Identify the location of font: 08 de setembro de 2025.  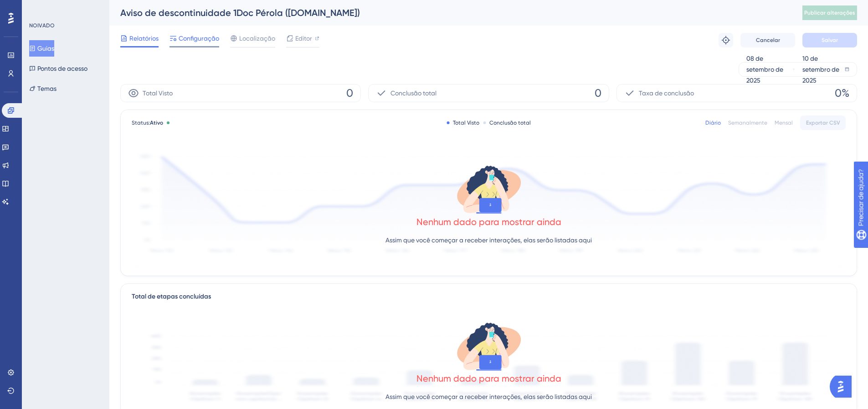
(765, 69).